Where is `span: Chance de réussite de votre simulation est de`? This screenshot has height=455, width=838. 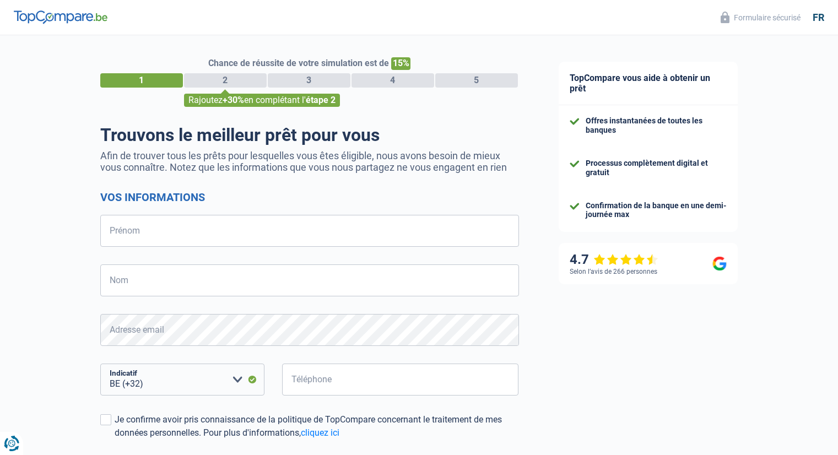 span: Chance de réussite de votre simulation est de is located at coordinates (299, 63).